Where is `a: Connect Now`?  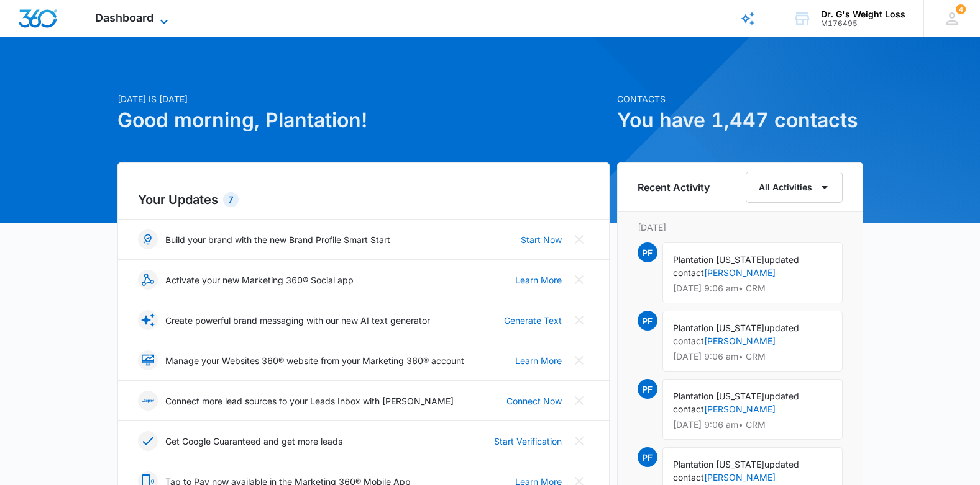
a: Connect Now is located at coordinates (534, 401).